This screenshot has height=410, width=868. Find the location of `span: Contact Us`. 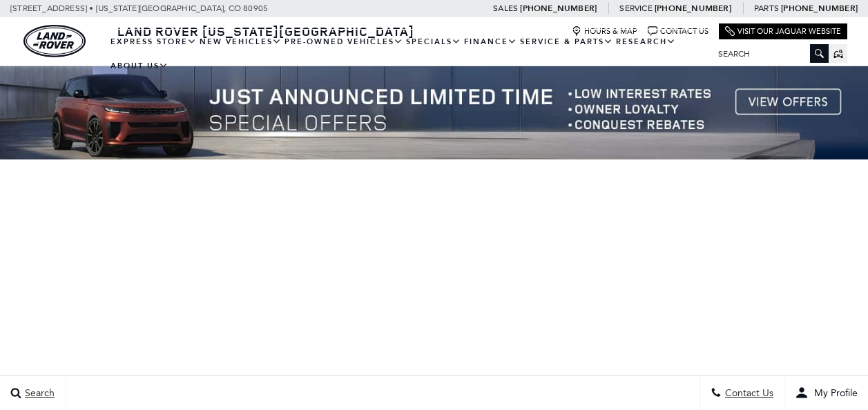

span: Contact Us is located at coordinates (747, 393).